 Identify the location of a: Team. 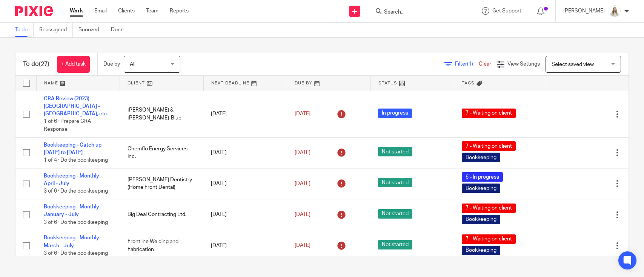
(152, 11).